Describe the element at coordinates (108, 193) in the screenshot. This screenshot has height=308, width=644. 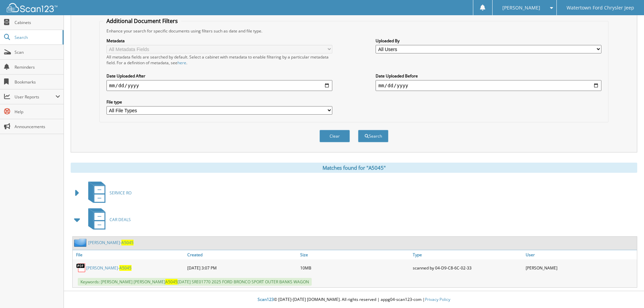
I see `a: SERVICE RO` at that location.